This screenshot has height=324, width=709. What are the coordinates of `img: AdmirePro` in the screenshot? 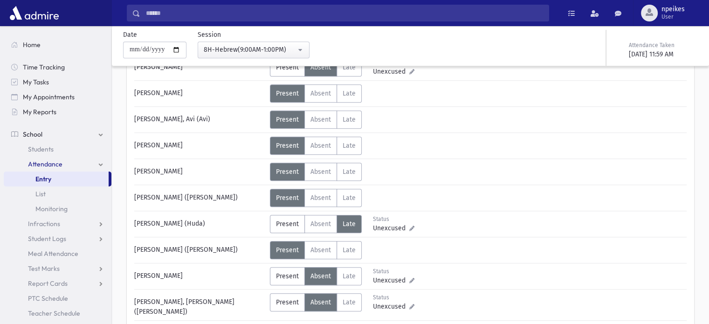 It's located at (34, 13).